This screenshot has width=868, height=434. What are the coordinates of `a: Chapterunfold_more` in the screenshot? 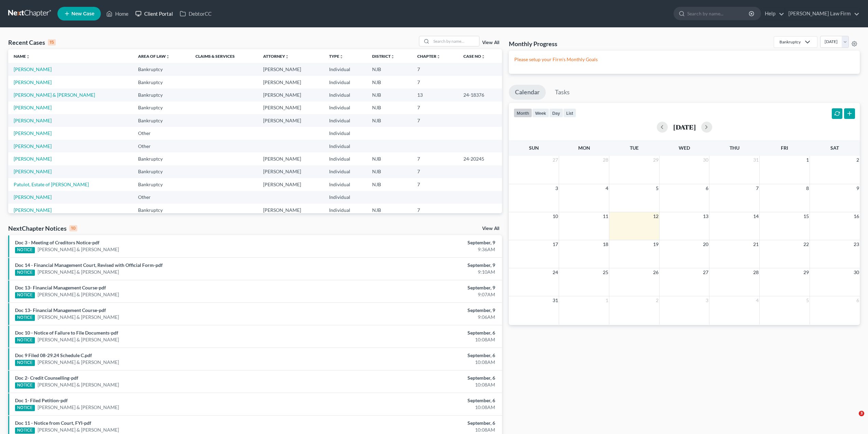 It's located at (429, 56).